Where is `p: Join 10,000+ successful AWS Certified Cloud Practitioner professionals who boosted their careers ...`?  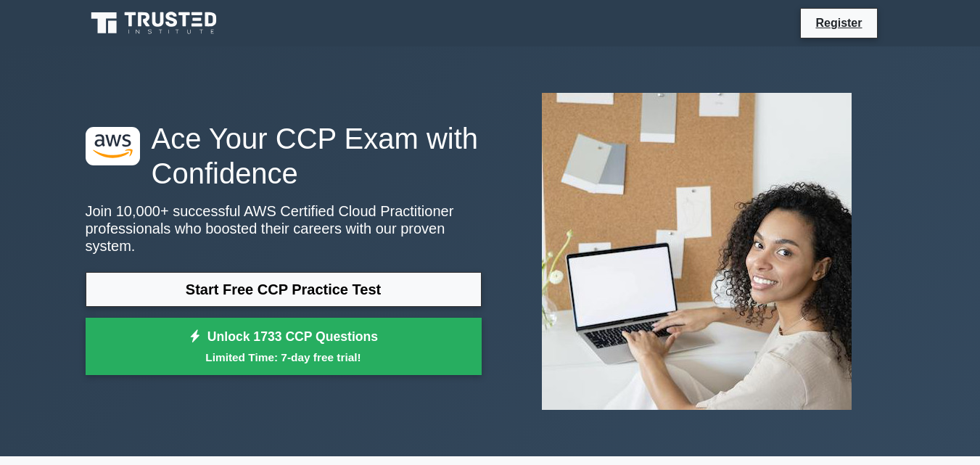
p: Join 10,000+ successful AWS Certified Cloud Practitioner professionals who boosted their careers ... is located at coordinates (284, 228).